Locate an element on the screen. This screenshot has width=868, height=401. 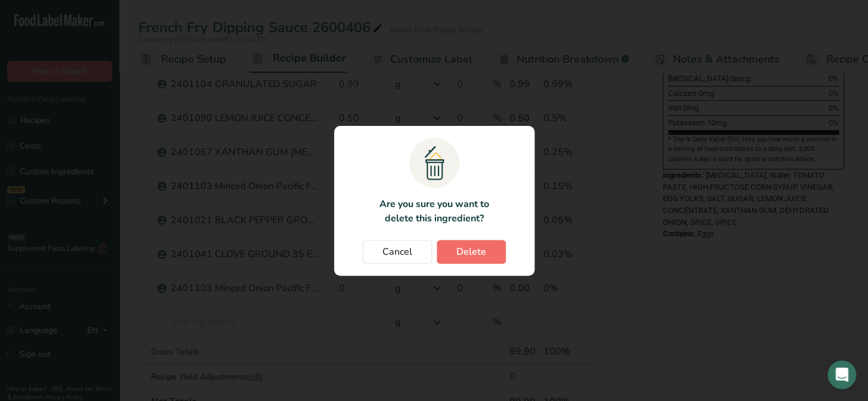
p: Are you sure you want to delete this ingredient? is located at coordinates (433, 211).